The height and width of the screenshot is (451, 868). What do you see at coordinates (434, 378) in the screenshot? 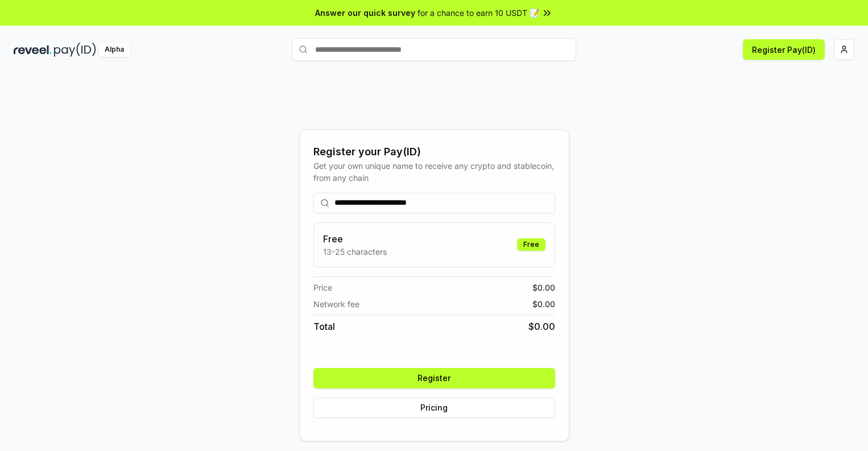
I see `button: Register` at bounding box center [434, 378].